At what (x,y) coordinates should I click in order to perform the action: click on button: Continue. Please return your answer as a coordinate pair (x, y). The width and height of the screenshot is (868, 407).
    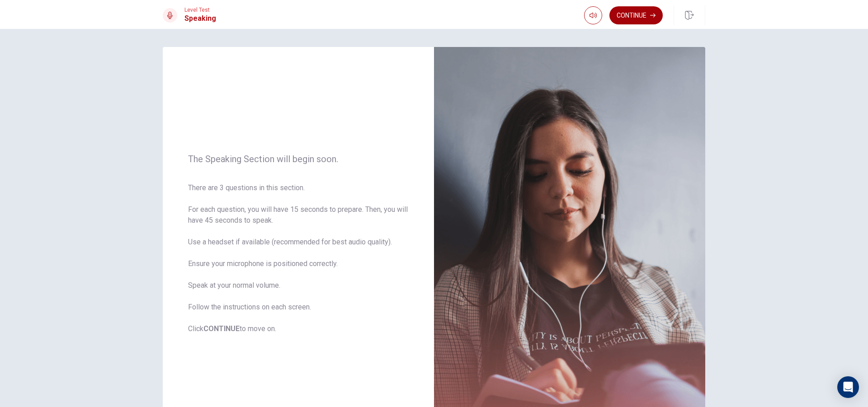
    Looking at the image, I should click on (636, 15).